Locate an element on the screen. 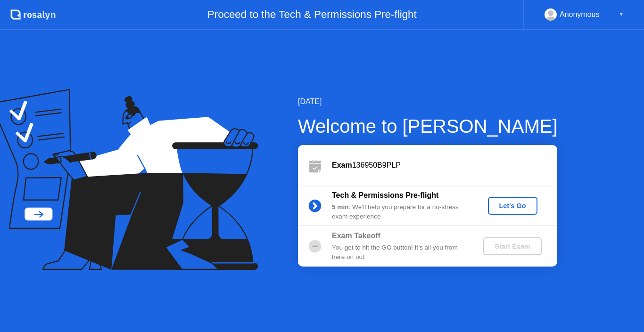 This screenshot has width=644, height=332. div: : We’ll help you prepare for a no-stress exam experience is located at coordinates (400, 212).